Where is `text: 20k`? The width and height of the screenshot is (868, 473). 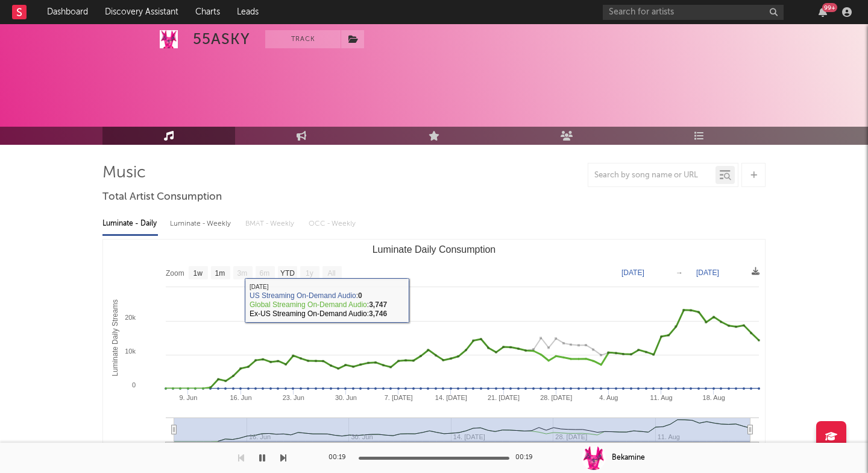
text: 20k is located at coordinates (130, 317).